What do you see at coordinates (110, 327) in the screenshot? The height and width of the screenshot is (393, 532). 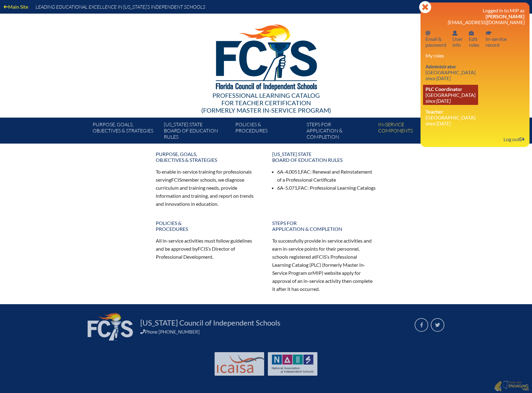 I see `img: FCIS_logo_white` at bounding box center [110, 327].